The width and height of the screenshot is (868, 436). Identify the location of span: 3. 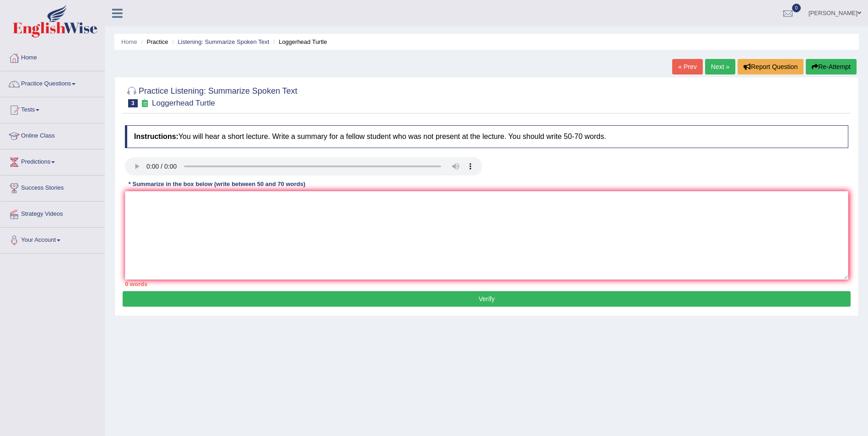
(133, 103).